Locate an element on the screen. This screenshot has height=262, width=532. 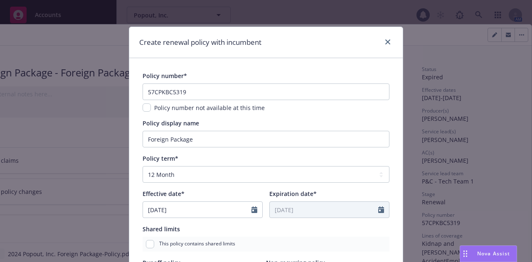
span: Policy term* is located at coordinates (160, 158).